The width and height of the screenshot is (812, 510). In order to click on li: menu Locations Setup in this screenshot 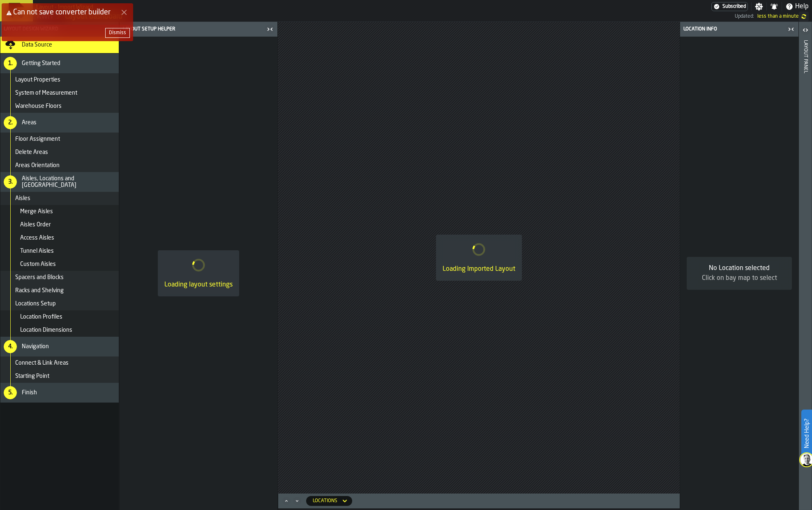, I will do `click(60, 303)`.